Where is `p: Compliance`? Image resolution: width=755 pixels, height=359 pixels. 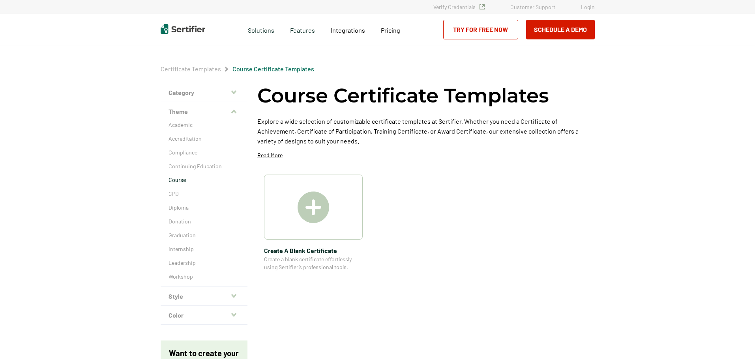
p: Compliance is located at coordinates (204, 153).